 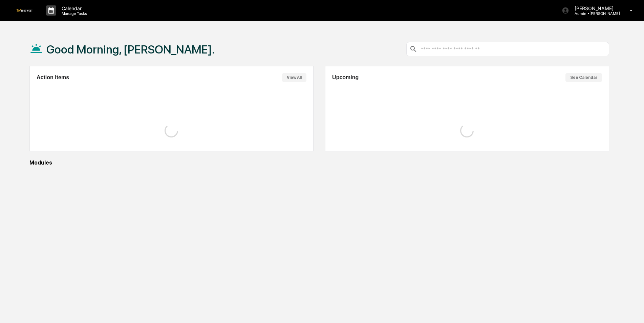 I want to click on div: Modules, so click(x=320, y=163).